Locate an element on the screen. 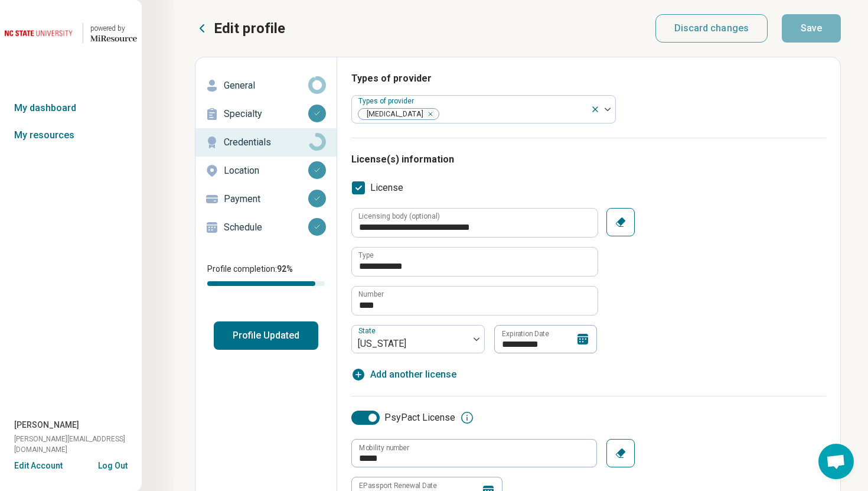 This screenshot has width=868, height=491. a: General is located at coordinates (266, 86).